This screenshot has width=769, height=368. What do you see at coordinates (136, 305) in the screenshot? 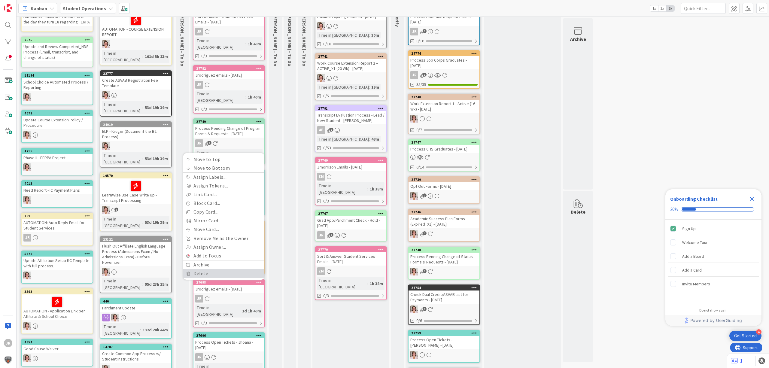
I see `div: 446Parchment Update` at bounding box center [136, 305].